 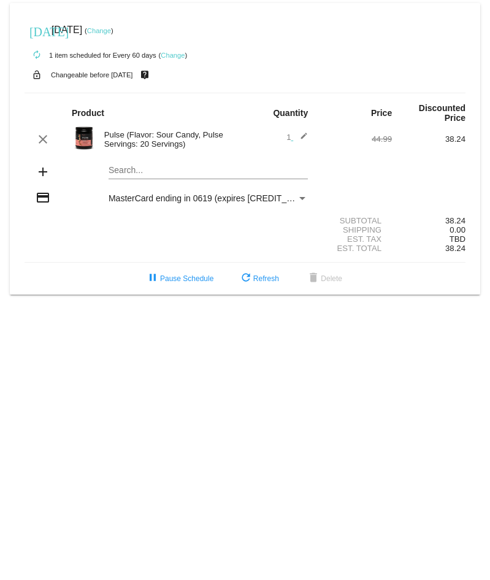 What do you see at coordinates (43, 197) in the screenshot?
I see `mat-icon: credit_card` at bounding box center [43, 197].